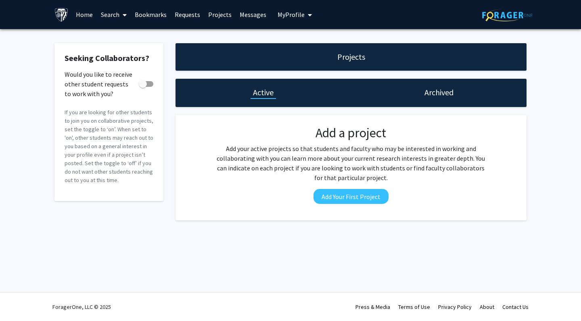 The width and height of the screenshot is (581, 321). Describe the element at coordinates (253, 15) in the screenshot. I see `a: Messages` at that location.